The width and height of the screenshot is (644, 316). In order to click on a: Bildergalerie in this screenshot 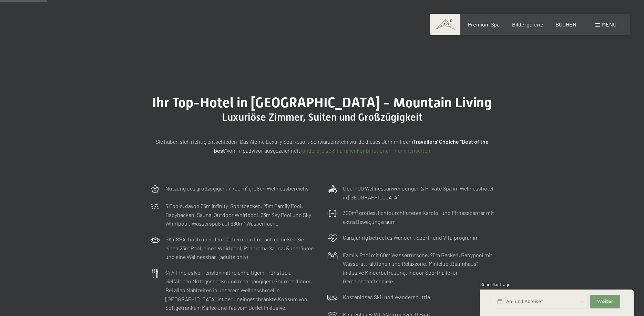, I will do `click(527, 24)`.